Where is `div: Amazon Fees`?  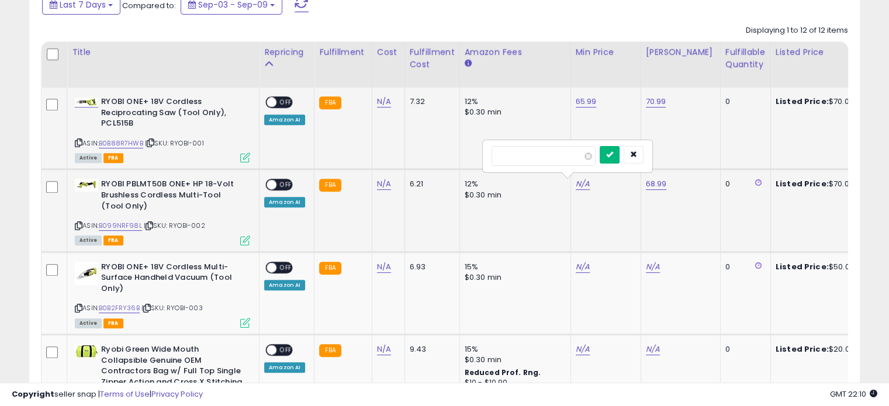 div: Amazon Fees is located at coordinates (515, 52).